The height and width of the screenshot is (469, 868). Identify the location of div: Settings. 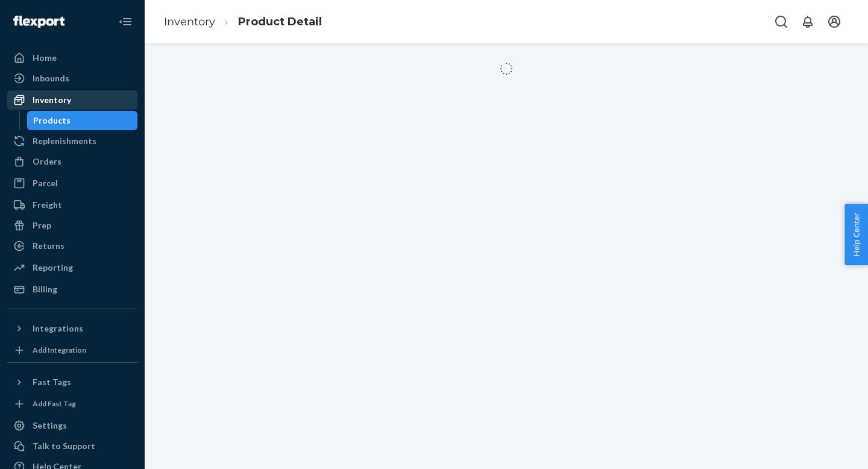
(49, 426).